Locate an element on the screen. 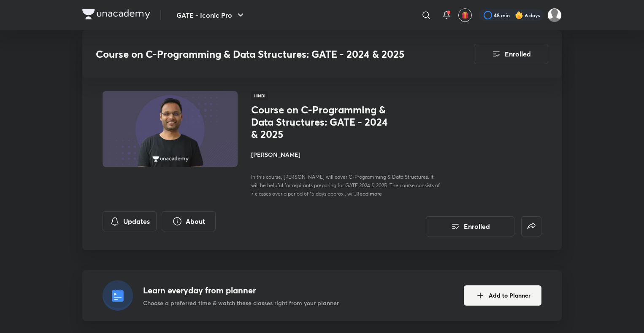 Image resolution: width=644 pixels, height=333 pixels. img: Thumbnail is located at coordinates (170, 129).